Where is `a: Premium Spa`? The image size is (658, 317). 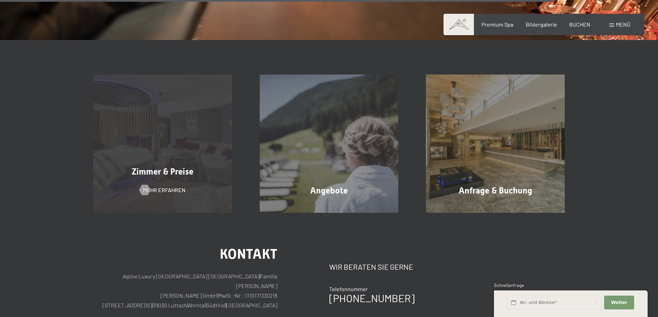
a: Premium Spa is located at coordinates (497, 24).